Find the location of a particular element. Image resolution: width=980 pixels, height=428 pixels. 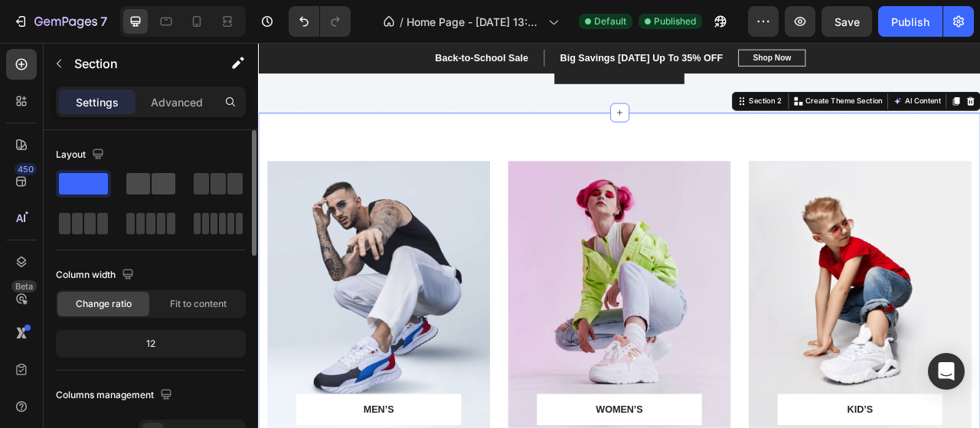

span: Published is located at coordinates (675, 21).